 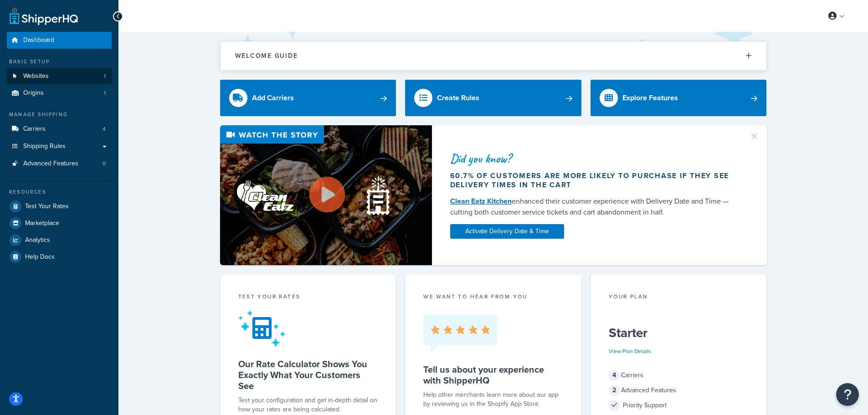 I want to click on a: Explore Features, so click(x=678, y=98).